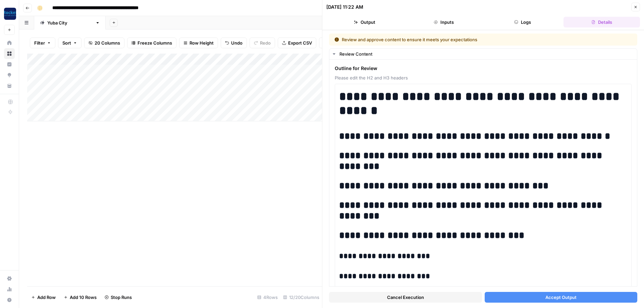  Describe the element at coordinates (445, 39) in the screenshot. I see `div: Review and approve content to ensure it meets your expectations` at that location.